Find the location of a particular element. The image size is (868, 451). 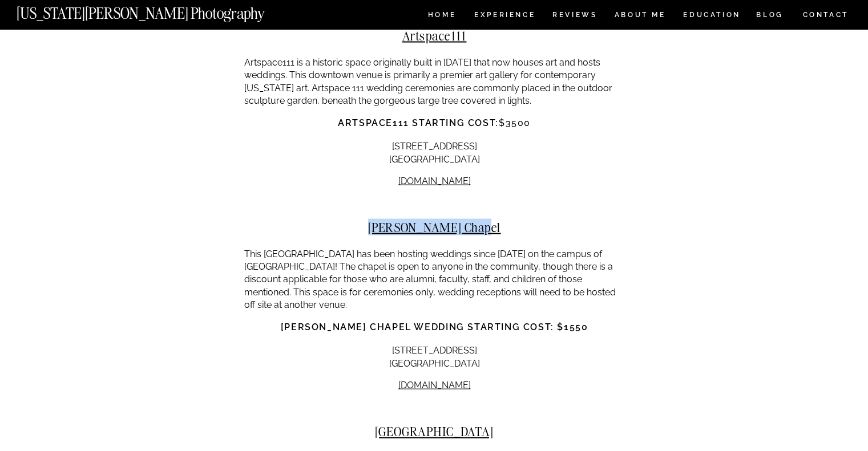

nav: HOME is located at coordinates (442, 16).